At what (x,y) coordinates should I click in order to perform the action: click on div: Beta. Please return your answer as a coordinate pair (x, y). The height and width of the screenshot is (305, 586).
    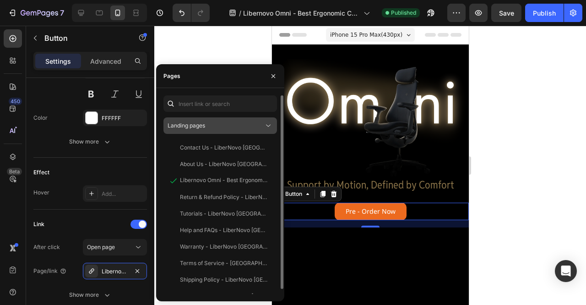
    Looking at the image, I should click on (14, 171).